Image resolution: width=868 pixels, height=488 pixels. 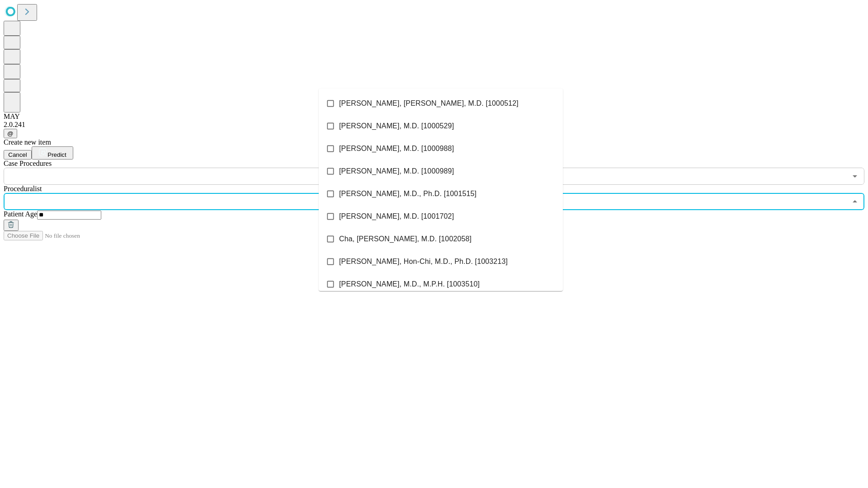 I want to click on span: Predict, so click(x=57, y=154).